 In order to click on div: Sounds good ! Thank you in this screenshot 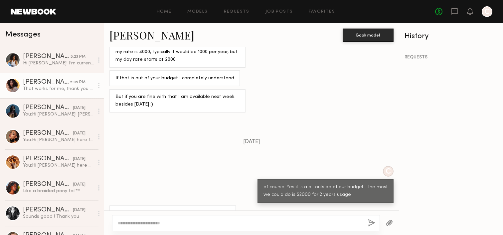, I will do `click(58, 217)`.